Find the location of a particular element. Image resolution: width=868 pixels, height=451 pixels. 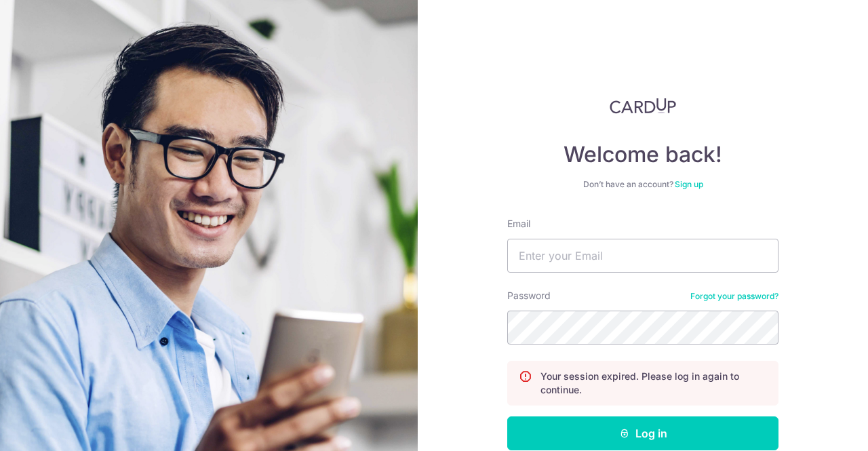

h4: Welcome back! is located at coordinates (643, 155).